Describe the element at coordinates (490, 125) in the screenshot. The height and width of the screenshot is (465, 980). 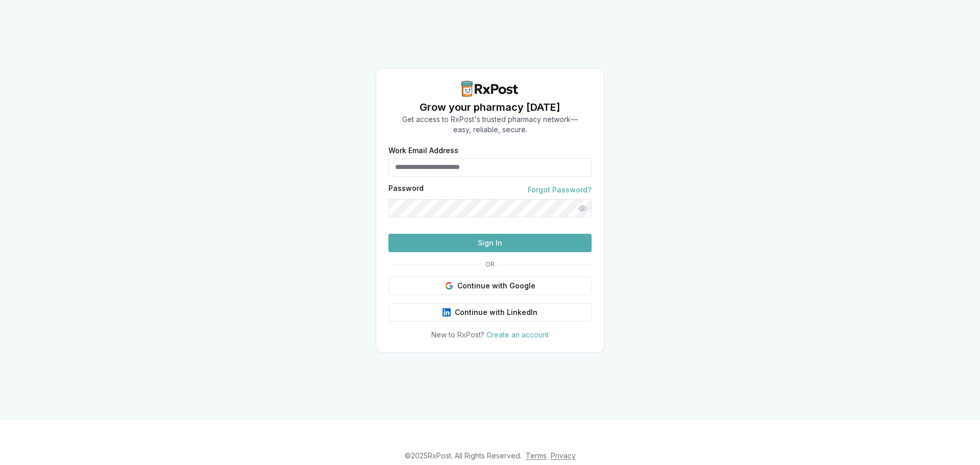
I see `p: Get access to RxPost's trusted pharmacy network— easy, reliable, secure.` at that location.